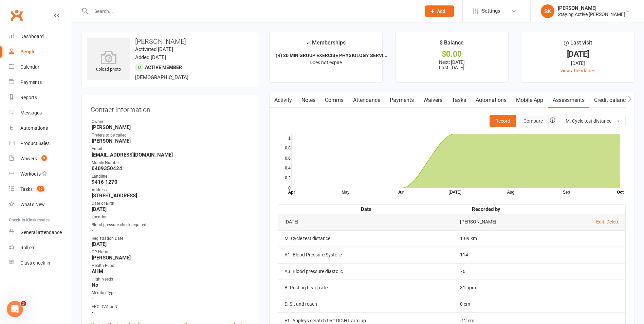  Describe the element at coordinates (502, 121) in the screenshot. I see `button: Record` at that location.